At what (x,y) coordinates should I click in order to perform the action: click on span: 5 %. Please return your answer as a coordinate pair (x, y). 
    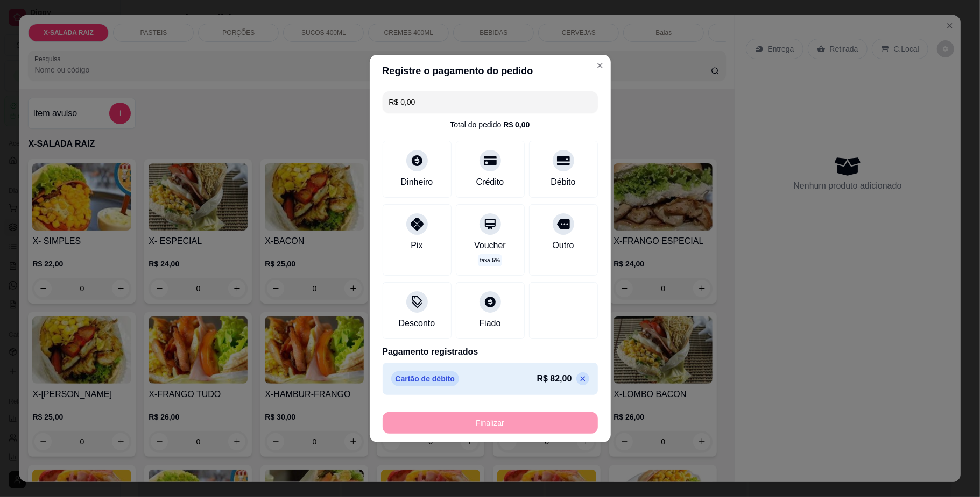
    Looking at the image, I should click on (496, 260).